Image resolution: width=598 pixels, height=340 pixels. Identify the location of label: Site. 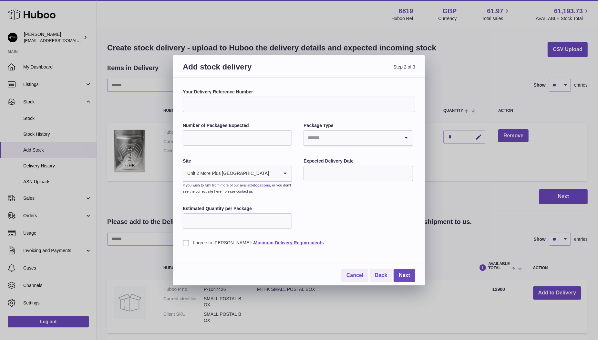
(237, 161).